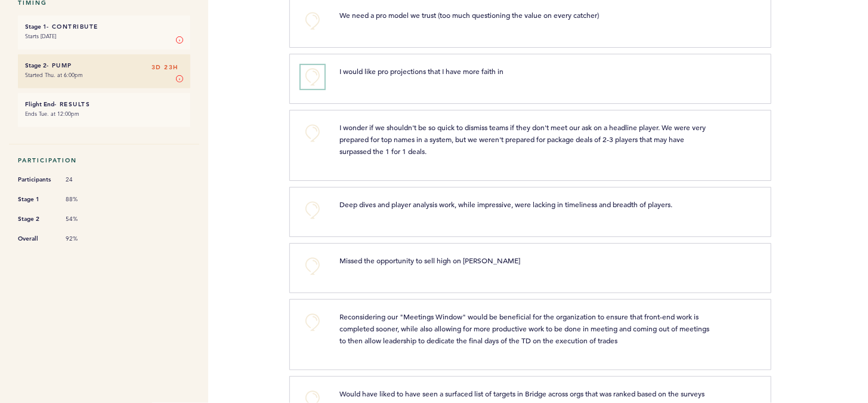  What do you see at coordinates (36, 179) in the screenshot?
I see `span: Participants` at bounding box center [36, 179].